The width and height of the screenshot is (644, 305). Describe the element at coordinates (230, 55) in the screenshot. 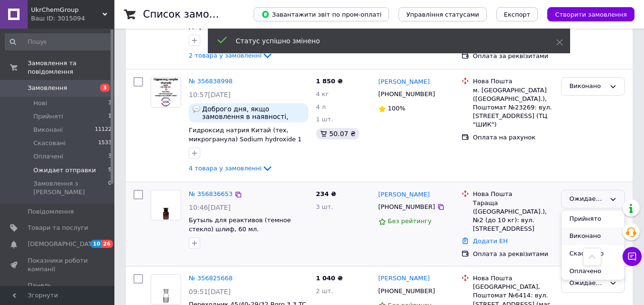

I see `a: 2 товара у замовленні` at that location.